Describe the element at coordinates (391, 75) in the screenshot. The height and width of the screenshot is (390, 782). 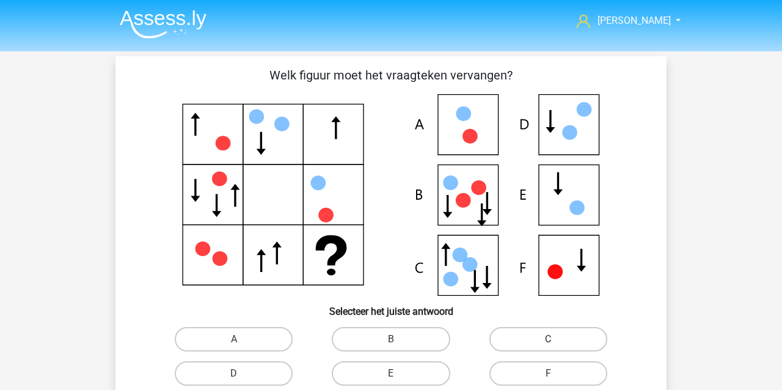
I see `p: Welk figuur moet het vraagteken vervangen?` at that location.